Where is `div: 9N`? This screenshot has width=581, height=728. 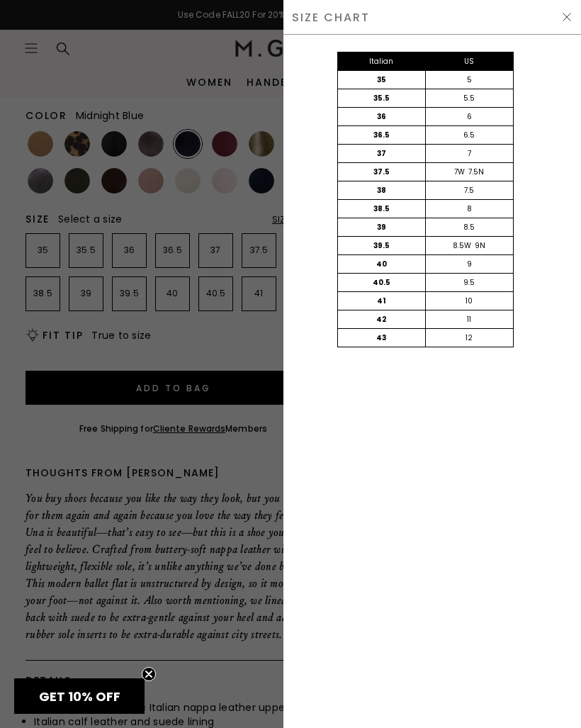
div: 9N is located at coordinates (479, 246).